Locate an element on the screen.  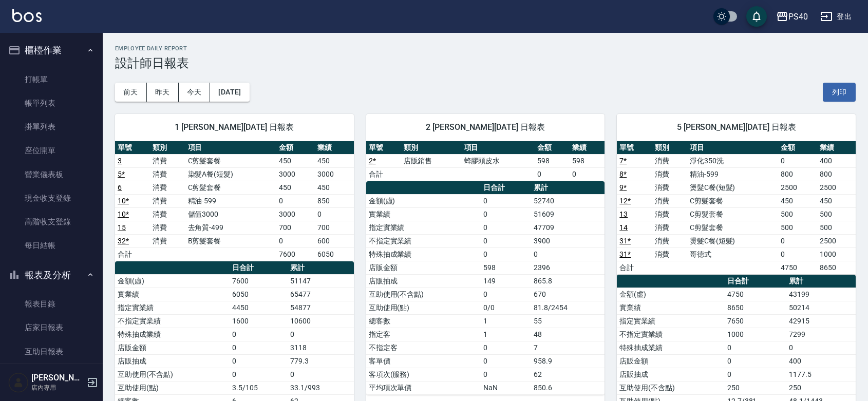
th: 單號 is located at coordinates (132, 148).